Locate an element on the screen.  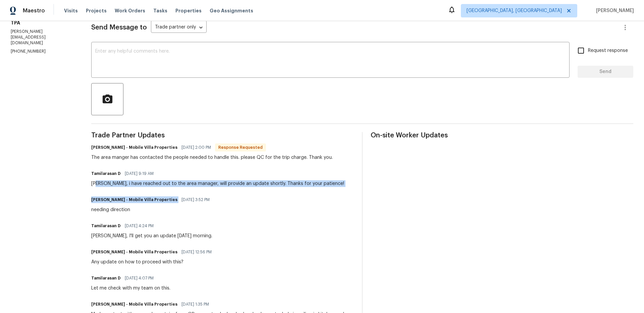
span: Request response is located at coordinates (608, 51).